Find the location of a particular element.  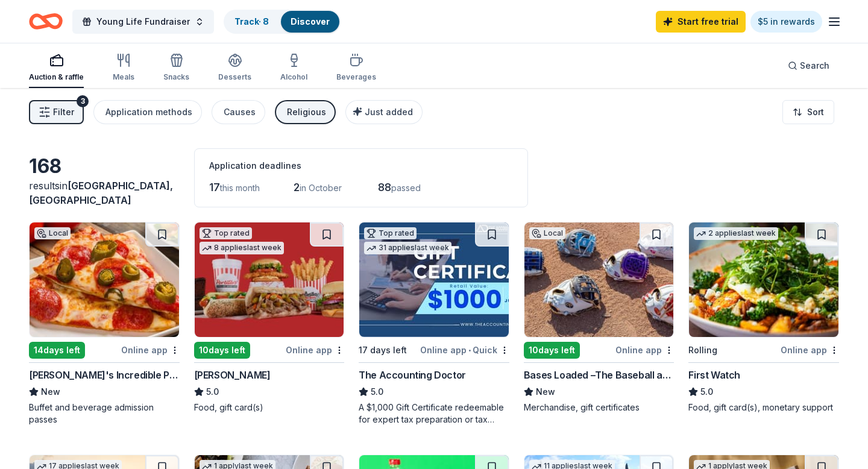

div: Desserts is located at coordinates (234, 77).